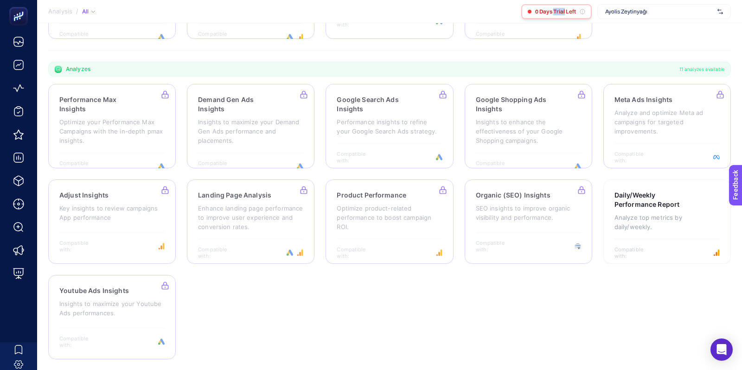  What do you see at coordinates (528, 126) in the screenshot?
I see `a: Google Shopping Ads InsightsInsights to enhance the effectiveness of your Google Shopping campaig...` at bounding box center [528, 126].